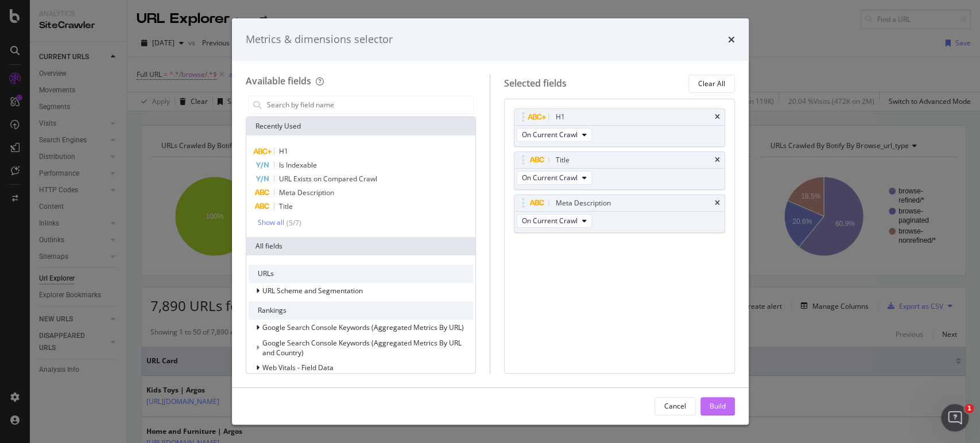 This screenshot has height=443, width=980. Describe the element at coordinates (298, 165) in the screenshot. I see `span: Is Indexable` at that location.